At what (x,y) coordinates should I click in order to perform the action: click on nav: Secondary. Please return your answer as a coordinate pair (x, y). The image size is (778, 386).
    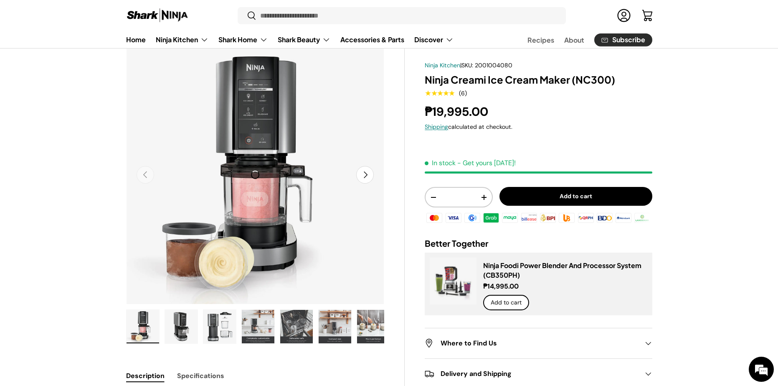
    Looking at the image, I should click on (580, 40).